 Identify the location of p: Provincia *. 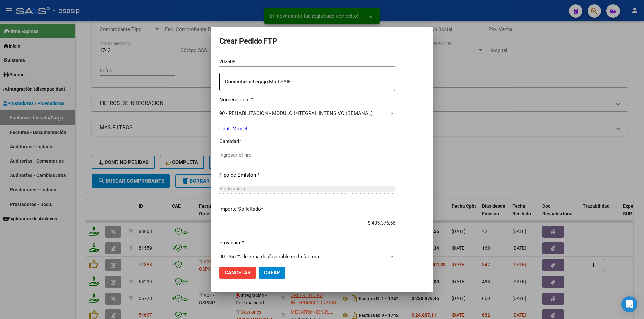
(307, 243).